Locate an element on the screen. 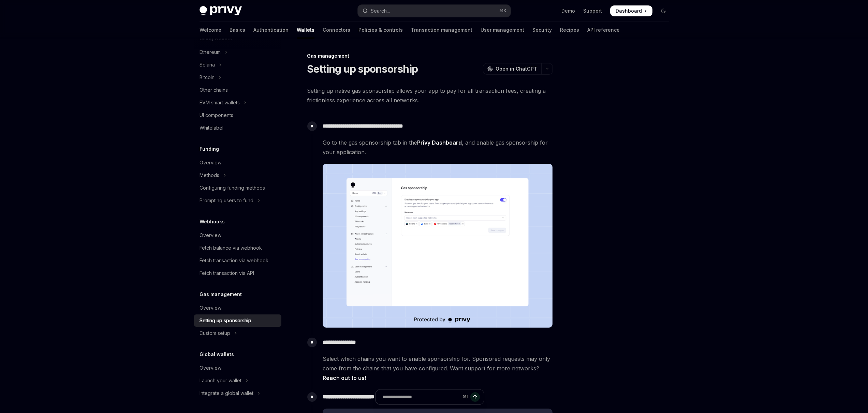  div: Prompting users to fund is located at coordinates (226, 201).